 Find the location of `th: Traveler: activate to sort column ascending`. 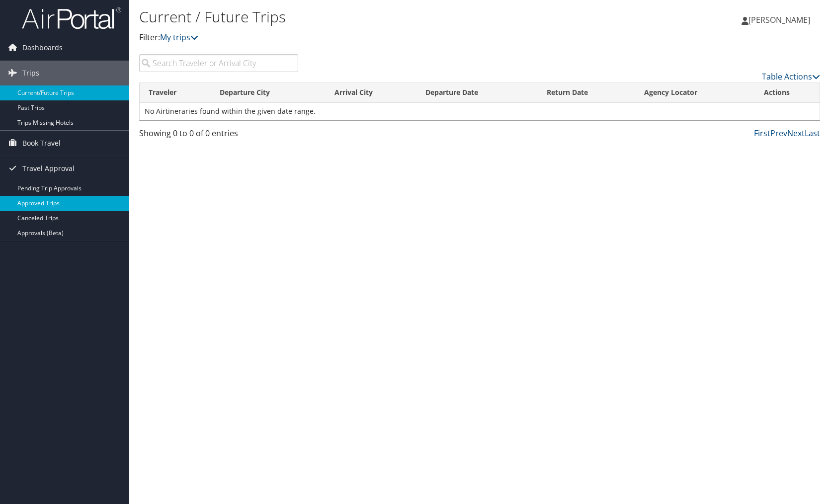

th: Traveler: activate to sort column ascending is located at coordinates (175, 92).